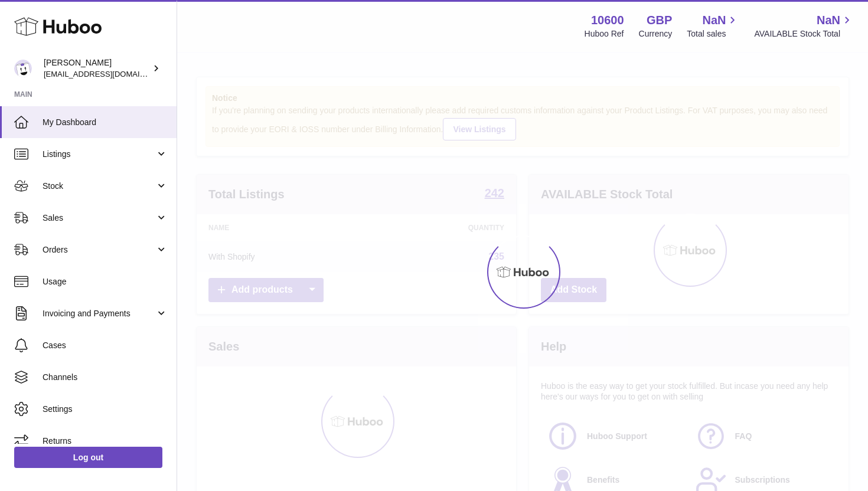 The width and height of the screenshot is (868, 491). I want to click on strong: GBP, so click(659, 20).